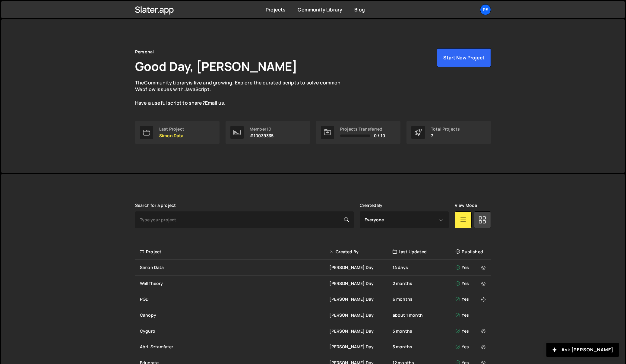 Image resolution: width=626 pixels, height=364 pixels. Describe the element at coordinates (485, 10) in the screenshot. I see `div: Pe` at that location.